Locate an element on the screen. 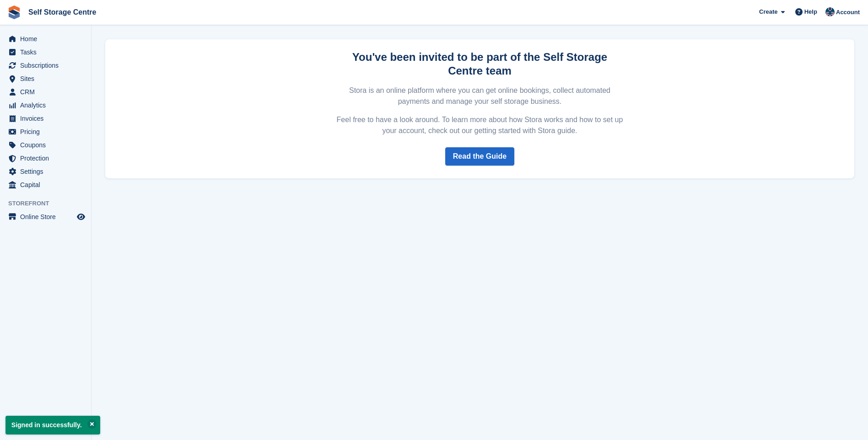 This screenshot has height=440, width=868. span: Tasks is located at coordinates (48, 52).